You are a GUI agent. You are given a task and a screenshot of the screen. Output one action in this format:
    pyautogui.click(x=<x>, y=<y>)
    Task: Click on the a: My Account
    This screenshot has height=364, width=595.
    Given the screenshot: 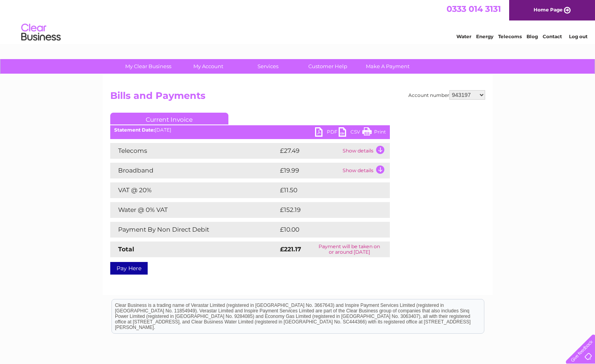 What is the action you would take?
    pyautogui.click(x=208, y=66)
    